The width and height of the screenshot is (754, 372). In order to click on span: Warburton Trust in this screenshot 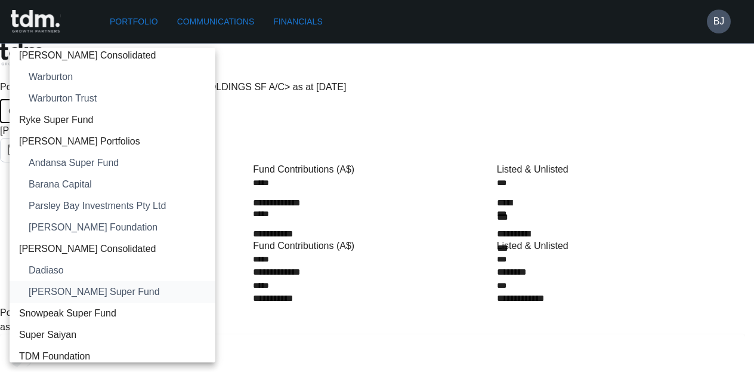, I will do `click(117, 98)`.